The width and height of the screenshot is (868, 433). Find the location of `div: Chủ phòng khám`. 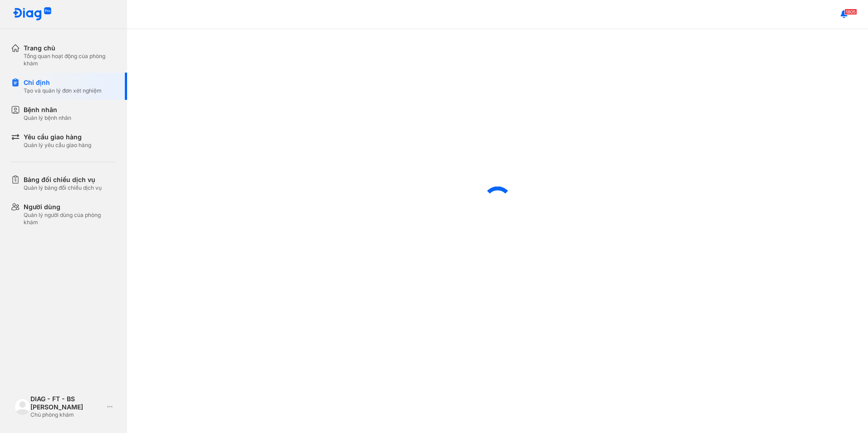

div: Chủ phòng khám is located at coordinates (67, 415).